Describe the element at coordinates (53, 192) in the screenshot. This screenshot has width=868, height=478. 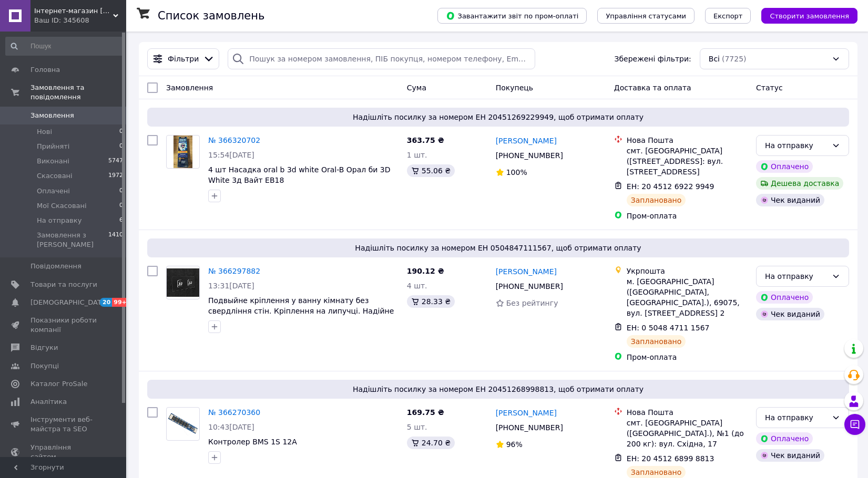
I see `span: Оплачені` at that location.